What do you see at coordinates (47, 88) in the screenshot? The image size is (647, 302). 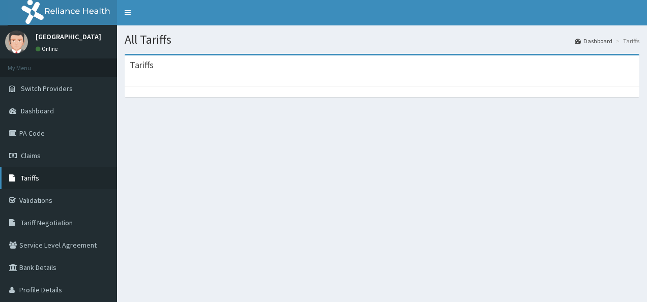 I see `span: Switch Providers` at bounding box center [47, 88].